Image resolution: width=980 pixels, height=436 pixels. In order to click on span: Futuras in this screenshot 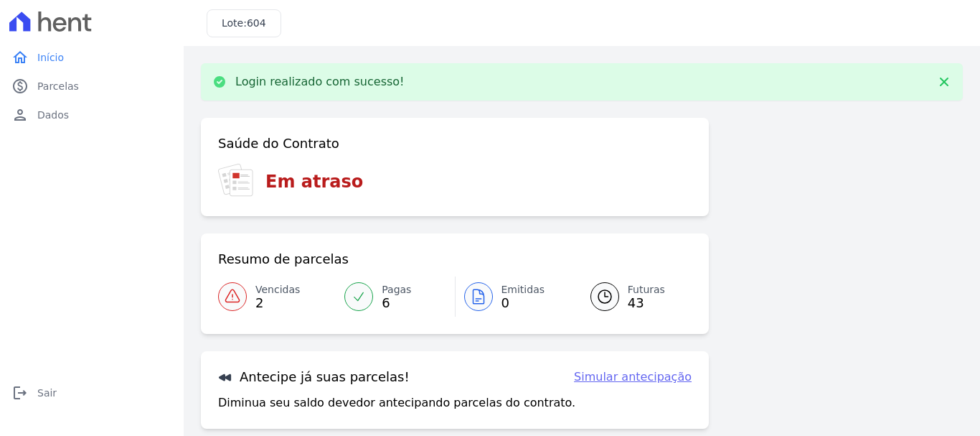, I will do `click(647, 290)`.